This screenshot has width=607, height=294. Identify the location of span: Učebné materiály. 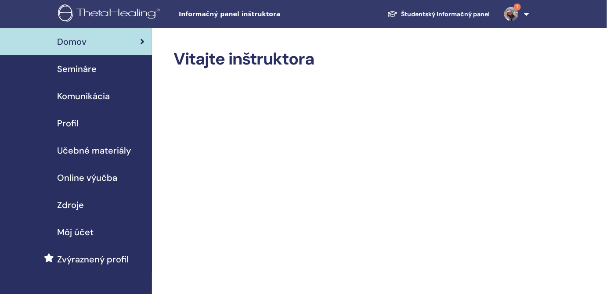
(94, 151).